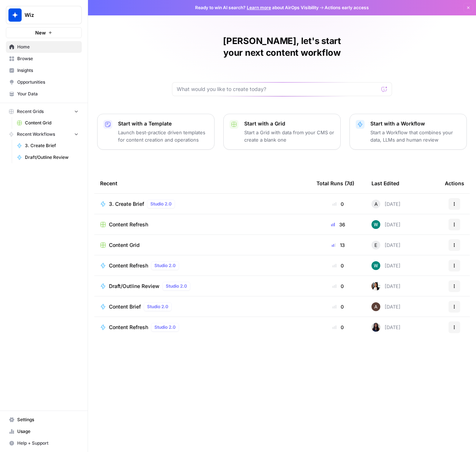  I want to click on span: Settings, so click(48, 420).